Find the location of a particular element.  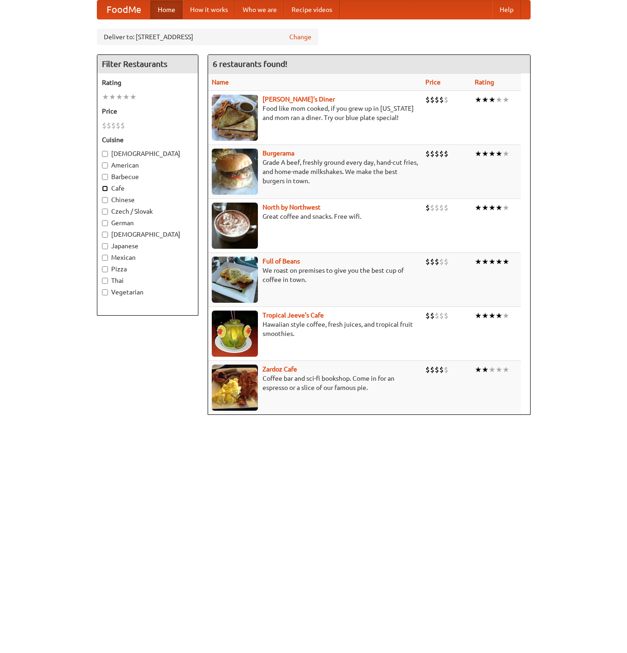

p: Coffee bar and sci-fi bookshop. Come in for an espresso or a slice of our famous pie. is located at coordinates (315, 383).